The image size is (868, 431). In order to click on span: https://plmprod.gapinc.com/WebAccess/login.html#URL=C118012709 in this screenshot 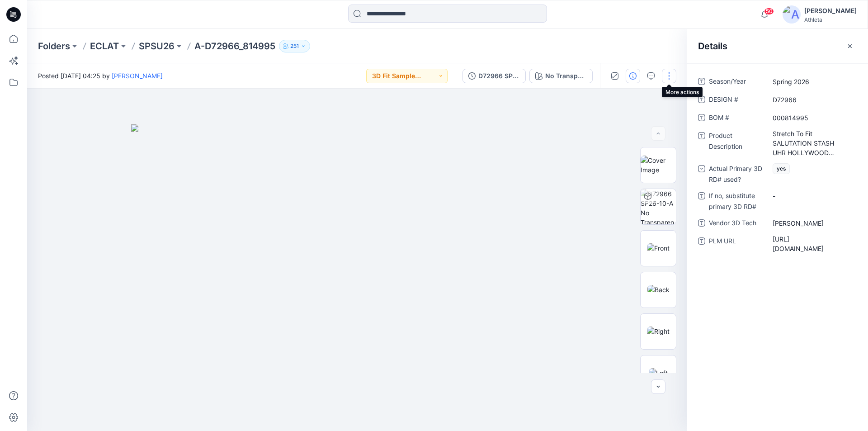, I will do `click(812, 243)`.